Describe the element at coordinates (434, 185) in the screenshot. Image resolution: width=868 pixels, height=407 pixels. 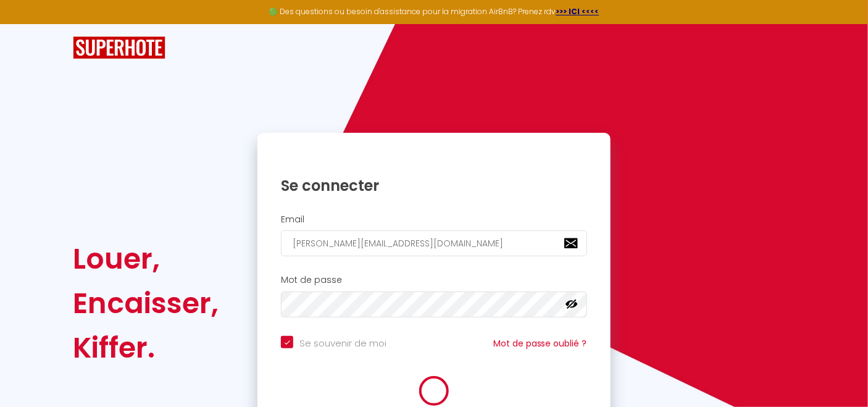
I see `h1: Se connecter` at that location.